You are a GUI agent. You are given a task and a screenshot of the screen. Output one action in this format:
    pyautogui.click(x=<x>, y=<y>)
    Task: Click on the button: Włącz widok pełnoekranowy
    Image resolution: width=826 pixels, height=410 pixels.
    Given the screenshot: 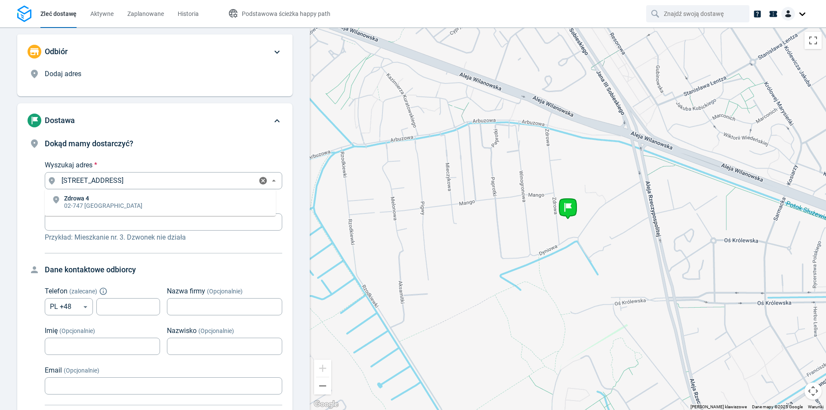 What is the action you would take?
    pyautogui.click(x=813, y=40)
    